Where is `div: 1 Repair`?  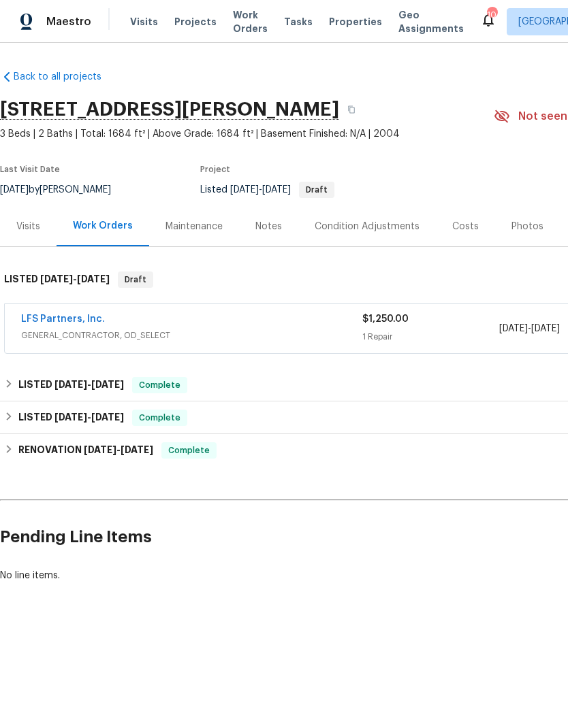
div: 1 Repair is located at coordinates (430, 337).